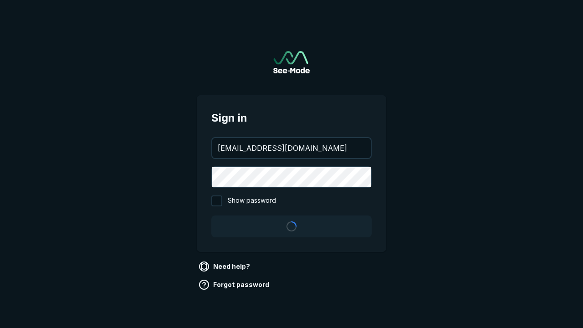  Describe the element at coordinates (252, 201) in the screenshot. I see `span: Show password` at that location.